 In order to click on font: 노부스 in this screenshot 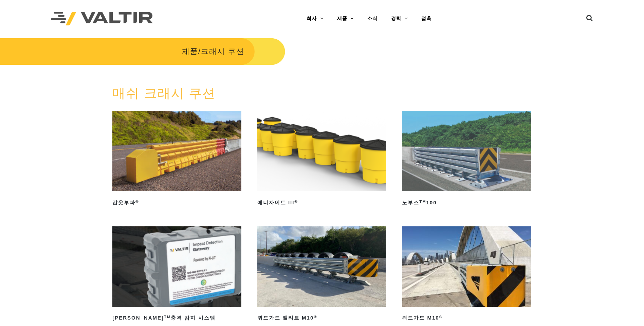, I will do `click(411, 203)`.